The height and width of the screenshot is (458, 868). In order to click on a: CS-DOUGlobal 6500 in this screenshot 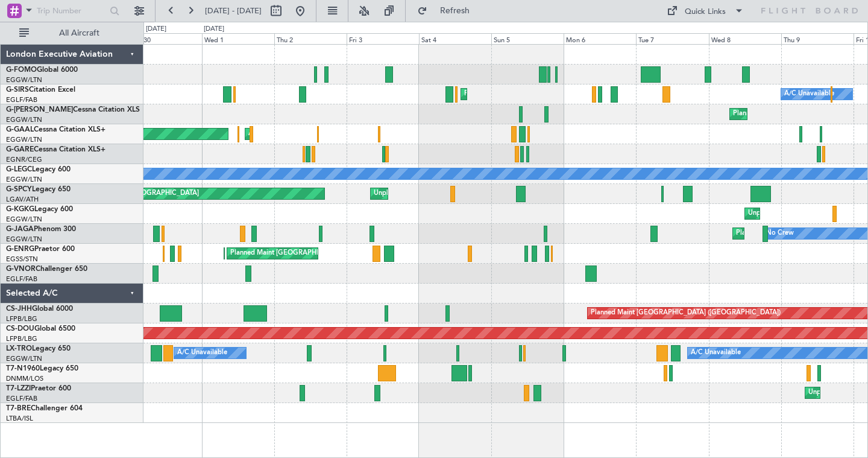, I will do `click(40, 328)`.